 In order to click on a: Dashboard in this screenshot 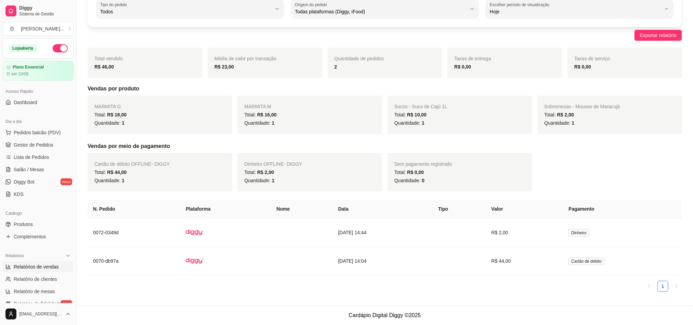, I will do `click(38, 102)`.